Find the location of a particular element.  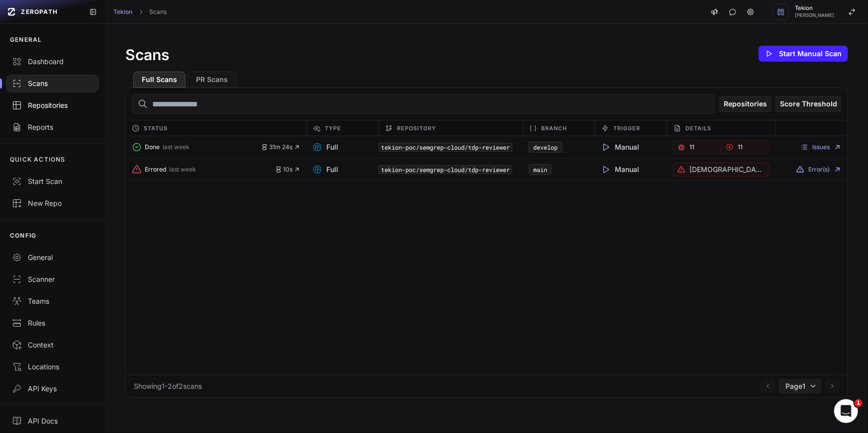

div: Scans is located at coordinates (52, 83).